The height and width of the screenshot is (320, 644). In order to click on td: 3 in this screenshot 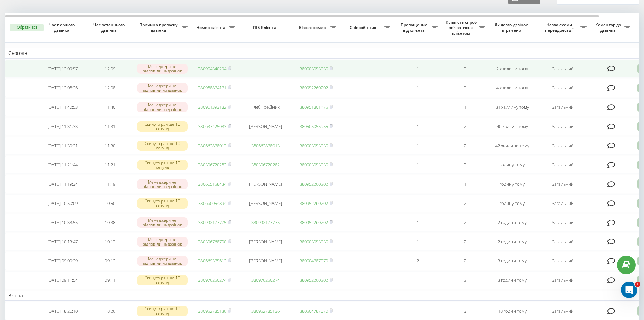, I will do `click(465, 165)`.